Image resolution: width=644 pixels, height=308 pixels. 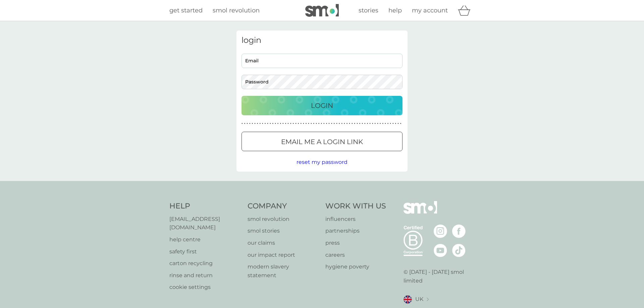 What do you see at coordinates (205, 252) in the screenshot?
I see `a: safety first` at bounding box center [205, 252].